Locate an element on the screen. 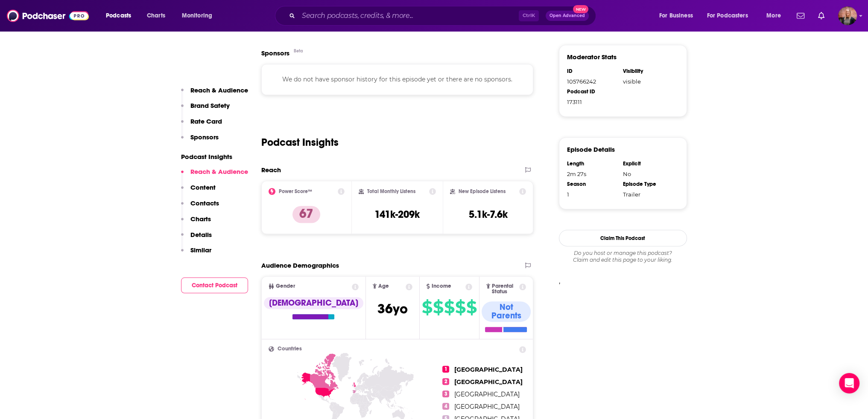  p: Contacts is located at coordinates (205, 203).